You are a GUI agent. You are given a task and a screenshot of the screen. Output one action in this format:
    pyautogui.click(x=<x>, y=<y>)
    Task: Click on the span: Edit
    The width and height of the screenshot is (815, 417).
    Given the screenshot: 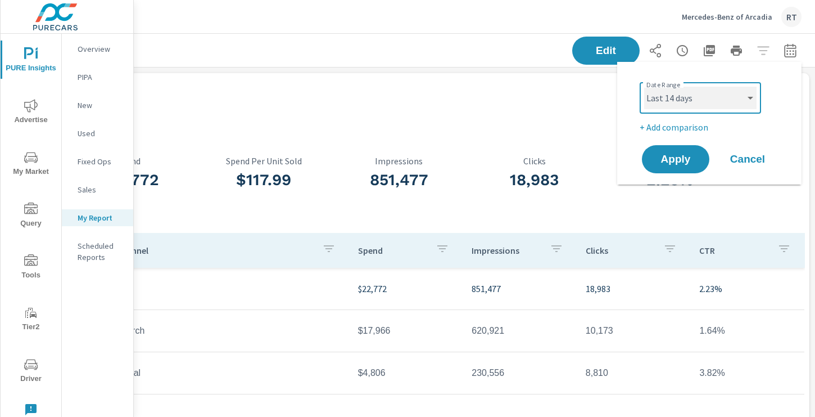 What is the action you would take?
    pyautogui.click(x=606, y=51)
    